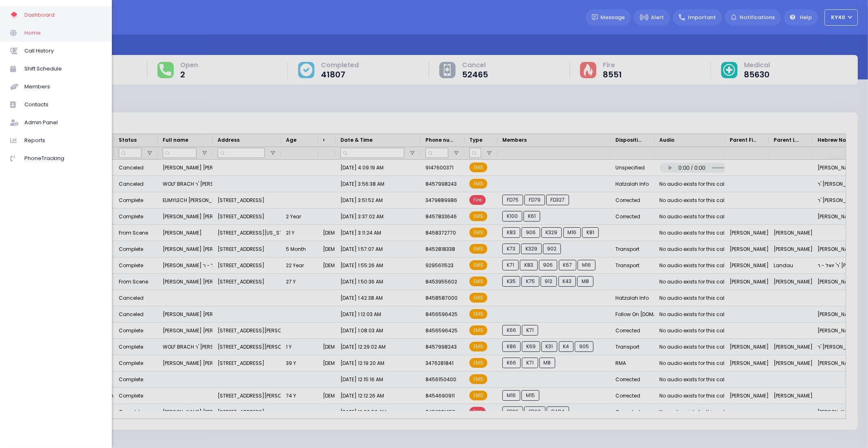  I want to click on span: Home, so click(63, 33).